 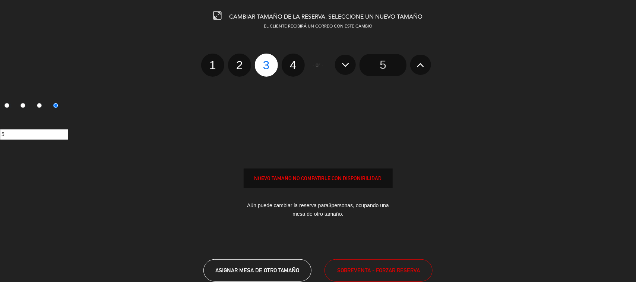 I want to click on button: ASIGNAR MESA DE OTRO TAMAÑO, so click(x=257, y=271).